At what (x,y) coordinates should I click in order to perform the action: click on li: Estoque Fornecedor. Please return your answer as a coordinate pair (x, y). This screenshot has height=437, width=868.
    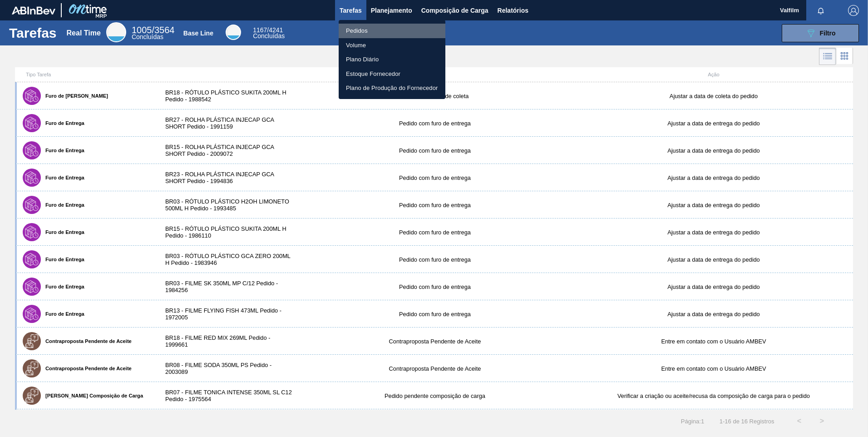
    Looking at the image, I should click on (392, 74).